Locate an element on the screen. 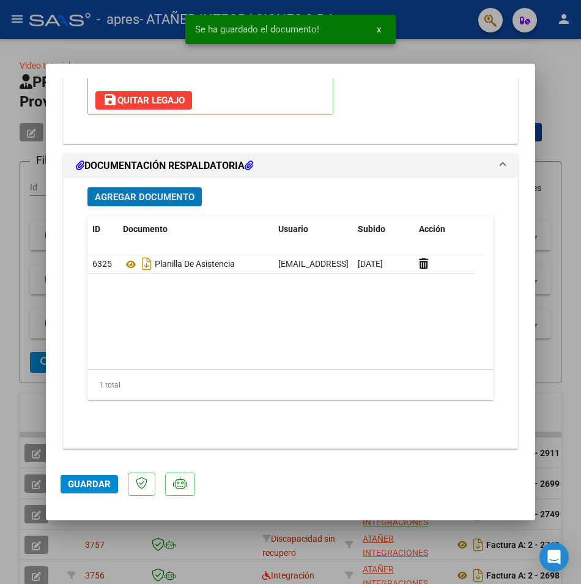 This screenshot has height=584, width=581. i: Descargar documento is located at coordinates (147, 264).